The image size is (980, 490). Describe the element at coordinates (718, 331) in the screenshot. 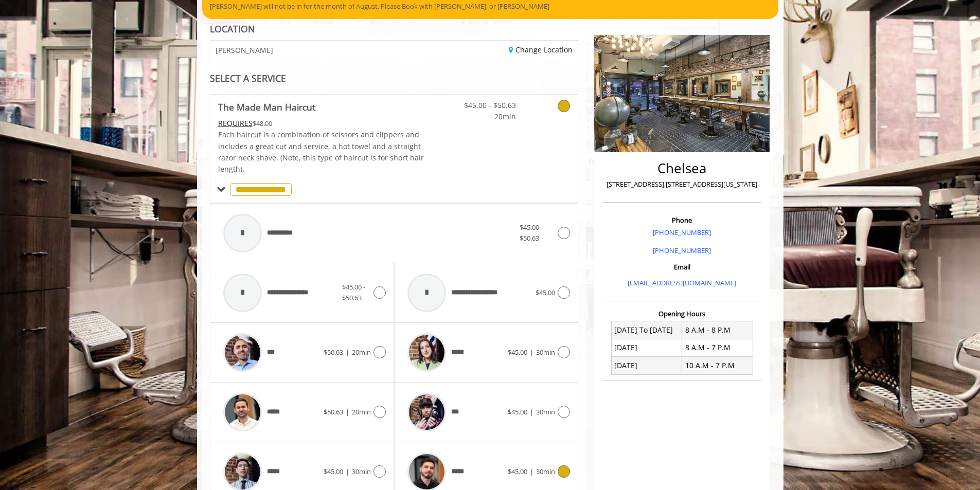

I see `td: 8 A.M - 8 P.M` at that location.